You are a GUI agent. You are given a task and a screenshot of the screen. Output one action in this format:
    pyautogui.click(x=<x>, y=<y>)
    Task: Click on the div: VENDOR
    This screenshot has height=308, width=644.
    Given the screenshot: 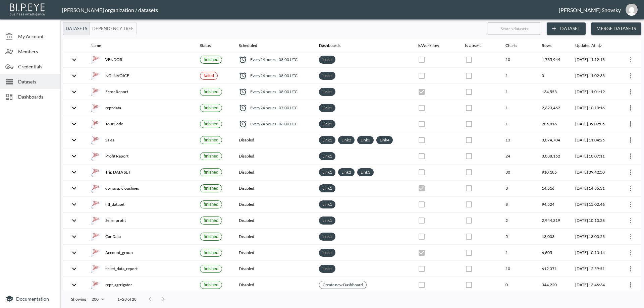 What is the action you would take?
    pyautogui.click(x=140, y=60)
    